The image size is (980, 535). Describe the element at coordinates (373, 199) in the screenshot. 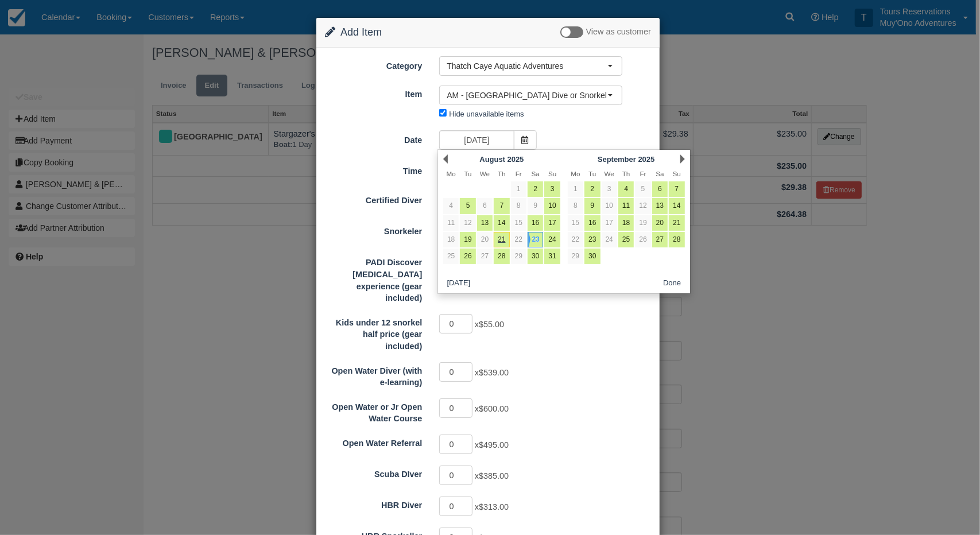

I see `label: Certified Diver` at that location.